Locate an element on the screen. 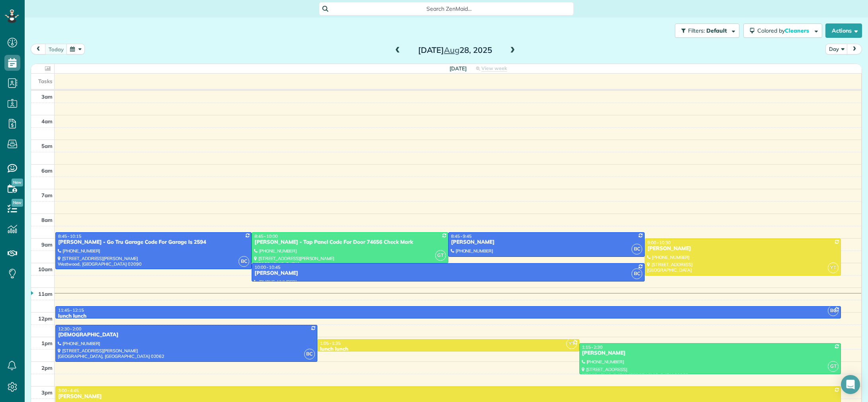  span: 1pm is located at coordinates (47, 343).